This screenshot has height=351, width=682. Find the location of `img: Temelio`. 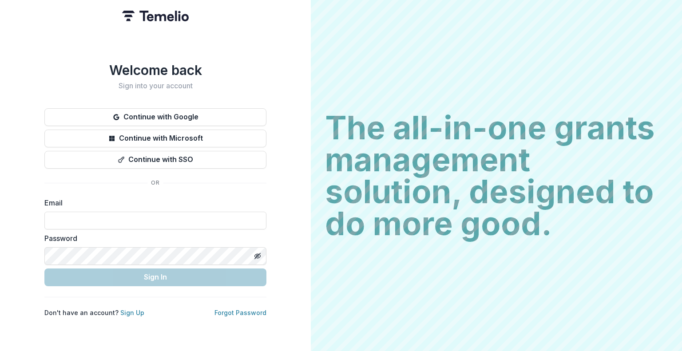

img: Temelio is located at coordinates (155, 16).